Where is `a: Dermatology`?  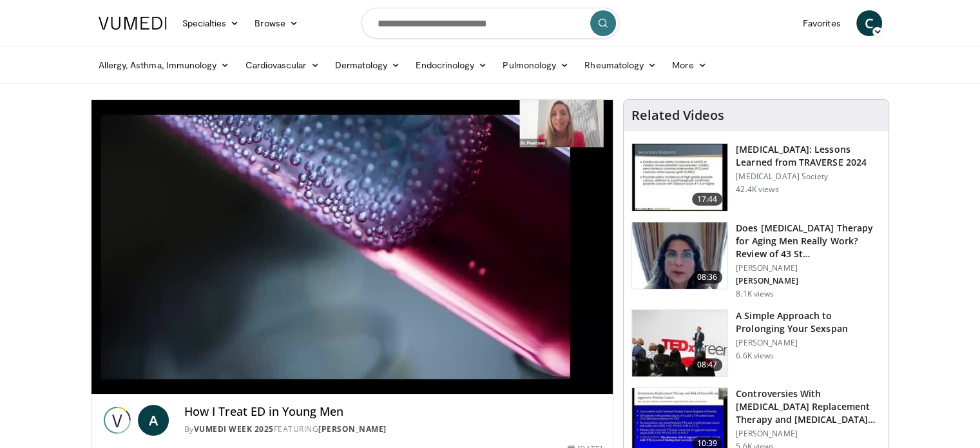 a: Dermatology is located at coordinates (368, 65).